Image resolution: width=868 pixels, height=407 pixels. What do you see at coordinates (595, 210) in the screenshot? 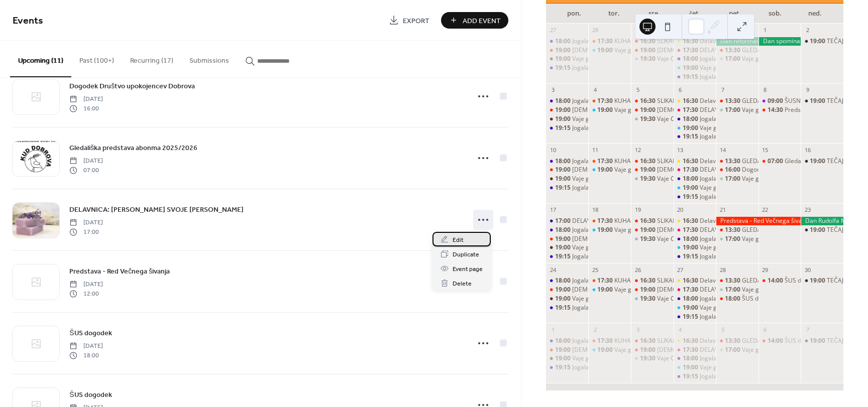
I see `div: 18` at bounding box center [595, 210].